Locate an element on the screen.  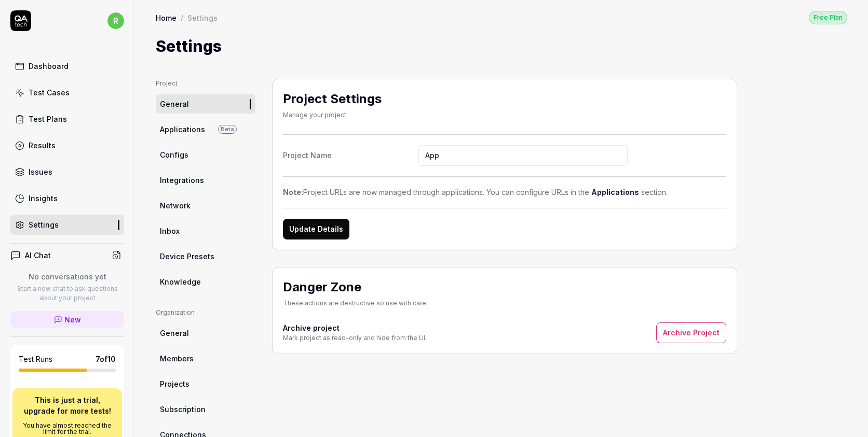
h4: AI Chat is located at coordinates (38, 255).